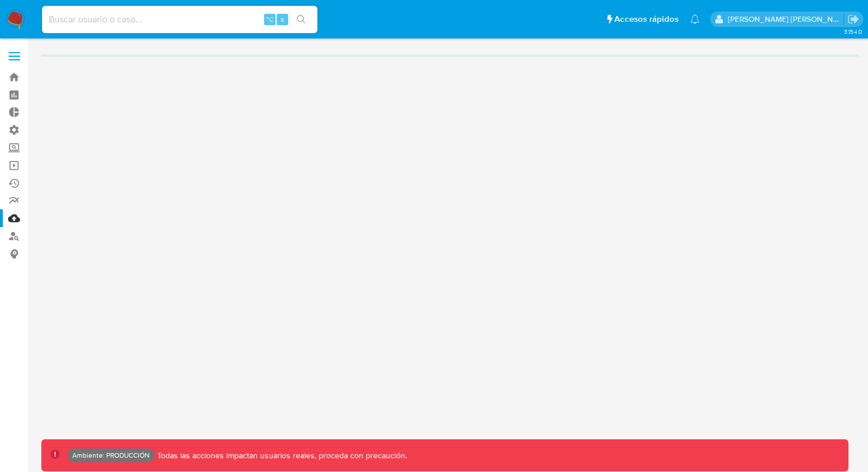 The width and height of the screenshot is (868, 472). What do you see at coordinates (283, 19) in the screenshot?
I see `span: s` at bounding box center [283, 19].